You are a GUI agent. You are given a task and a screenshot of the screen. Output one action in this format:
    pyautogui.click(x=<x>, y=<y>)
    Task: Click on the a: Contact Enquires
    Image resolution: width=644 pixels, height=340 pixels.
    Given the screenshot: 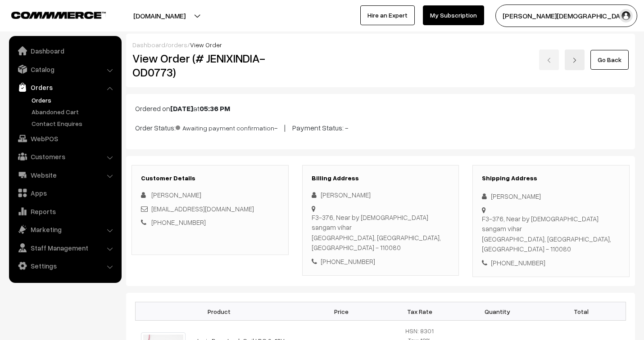 What is the action you would take?
    pyautogui.click(x=74, y=123)
    